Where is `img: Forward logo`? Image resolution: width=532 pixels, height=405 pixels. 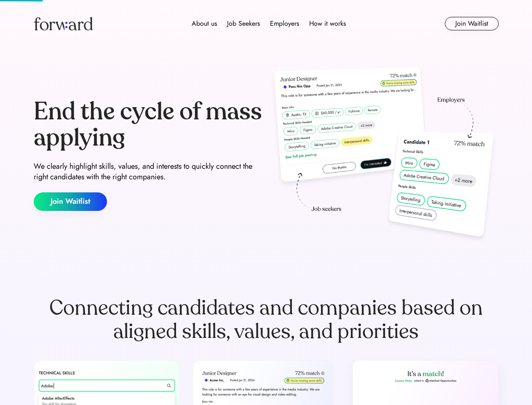
img: Forward logo is located at coordinates (63, 24).